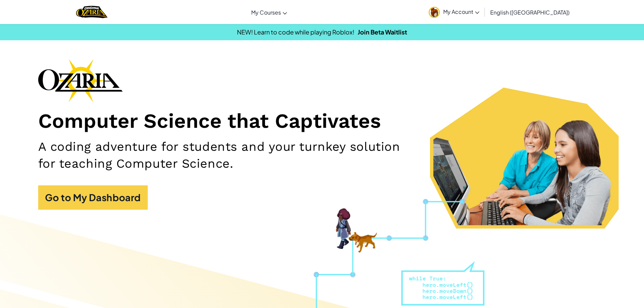  What do you see at coordinates (322, 121) in the screenshot?
I see `h1: Computer Science that Captivates` at bounding box center [322, 121].